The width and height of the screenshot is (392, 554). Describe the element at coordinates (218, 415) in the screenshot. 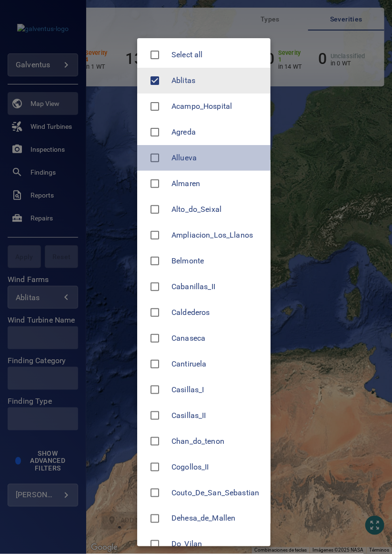

I see `div: Wind Farms Casillas_II` at that location.